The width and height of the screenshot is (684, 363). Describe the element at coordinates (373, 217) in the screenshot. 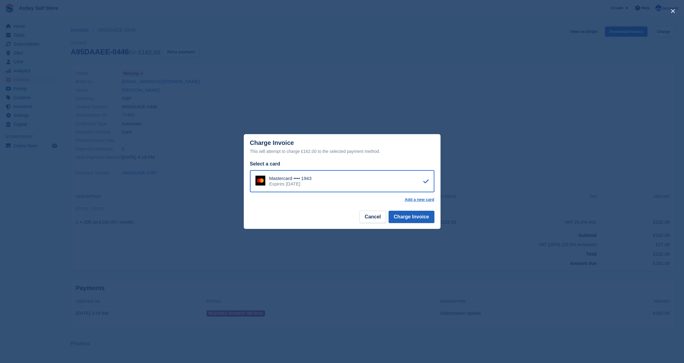

I see `button: Cancel` at that location.